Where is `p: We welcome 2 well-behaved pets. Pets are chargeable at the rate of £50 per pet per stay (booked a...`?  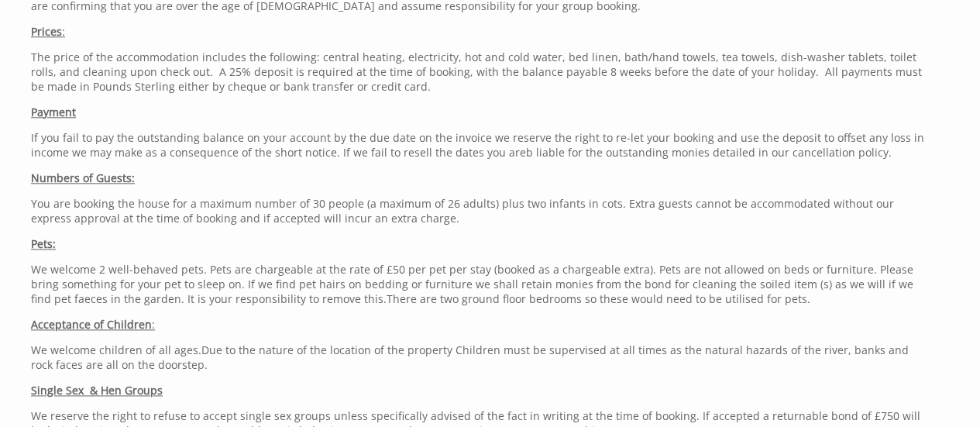
p: We welcome 2 well-behaved pets. Pets are chargeable at the rate of £50 per pet per stay (booked a... is located at coordinates (480, 284).